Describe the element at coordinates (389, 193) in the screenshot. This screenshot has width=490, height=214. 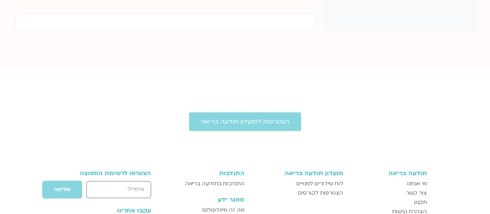
I see `a: צור קשר` at that location.